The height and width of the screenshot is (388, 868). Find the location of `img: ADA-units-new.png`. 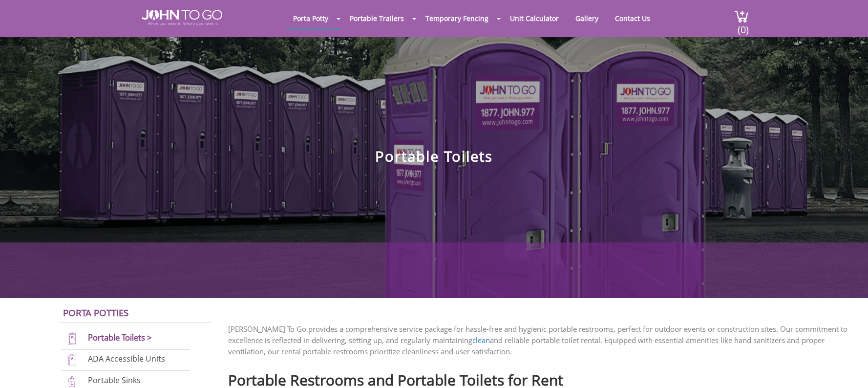

img: ADA-units-new.png is located at coordinates (72, 360).